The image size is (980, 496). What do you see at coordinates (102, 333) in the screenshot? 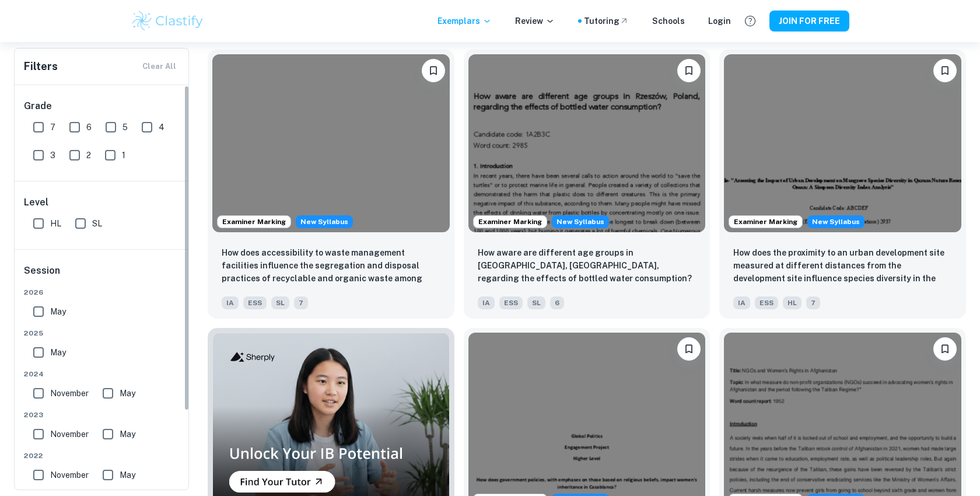
I see `span: 2025` at bounding box center [102, 333].